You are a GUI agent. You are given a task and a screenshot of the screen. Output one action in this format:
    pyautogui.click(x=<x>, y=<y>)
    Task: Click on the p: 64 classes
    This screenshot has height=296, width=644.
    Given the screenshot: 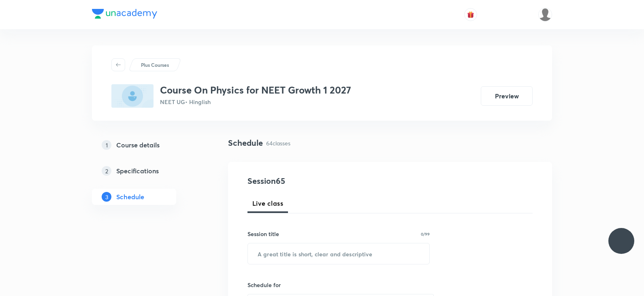 What is the action you would take?
    pyautogui.click(x=278, y=143)
    